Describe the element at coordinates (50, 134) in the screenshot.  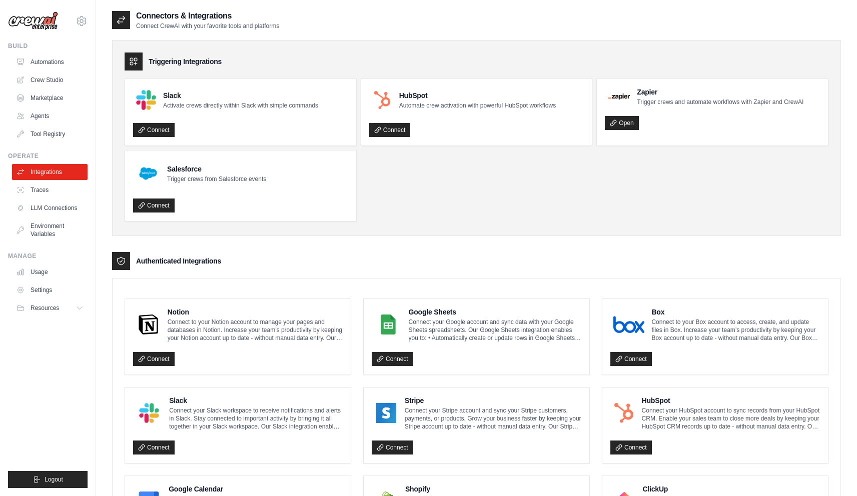
I see `a: Tool Registry` at that location.